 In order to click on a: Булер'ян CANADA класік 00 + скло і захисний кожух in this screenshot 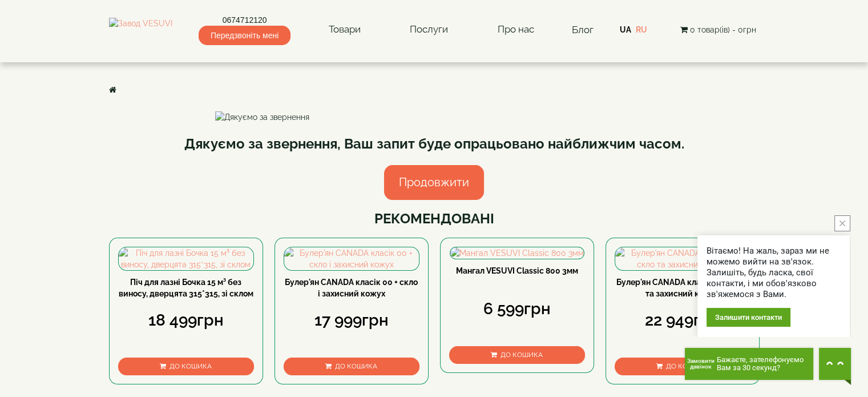, I will do `click(351, 287)`.